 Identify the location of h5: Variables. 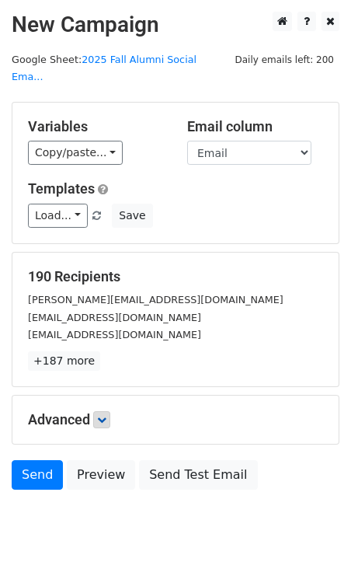
(96, 127).